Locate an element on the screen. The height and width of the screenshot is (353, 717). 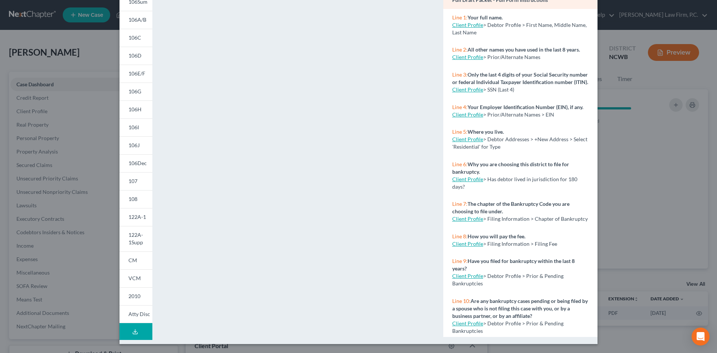
a: 106E/F is located at coordinates (136, 74).